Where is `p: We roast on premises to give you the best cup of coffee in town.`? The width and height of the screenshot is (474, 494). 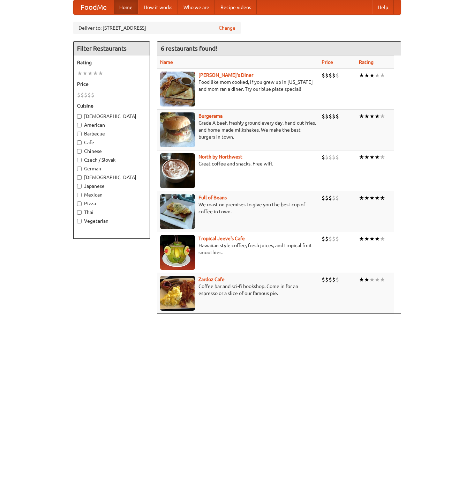
p: We roast on premises to give you the best cup of coffee in town. is located at coordinates (238, 208).